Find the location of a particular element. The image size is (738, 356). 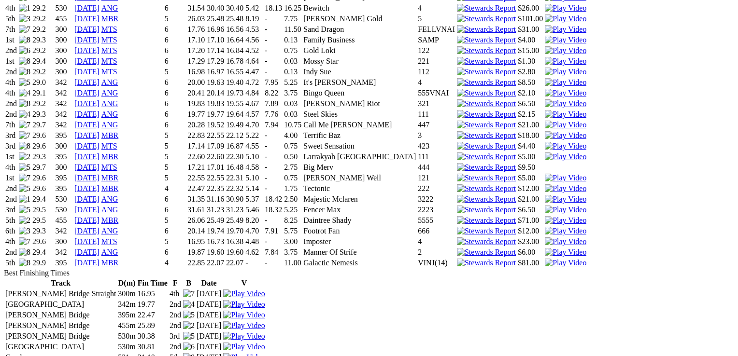

td: 7th is located at coordinates (11, 29).